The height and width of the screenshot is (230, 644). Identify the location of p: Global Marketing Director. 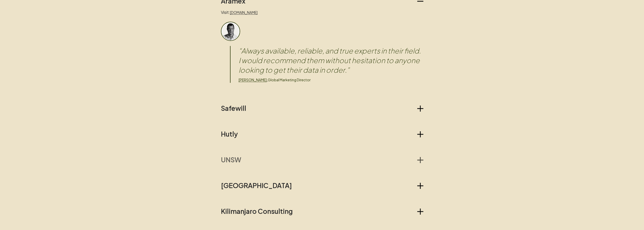
(289, 80).